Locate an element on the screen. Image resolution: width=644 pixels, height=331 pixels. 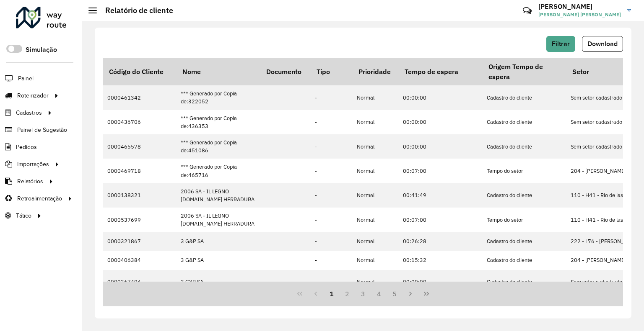
td: 0000367494 is located at coordinates (140, 282).